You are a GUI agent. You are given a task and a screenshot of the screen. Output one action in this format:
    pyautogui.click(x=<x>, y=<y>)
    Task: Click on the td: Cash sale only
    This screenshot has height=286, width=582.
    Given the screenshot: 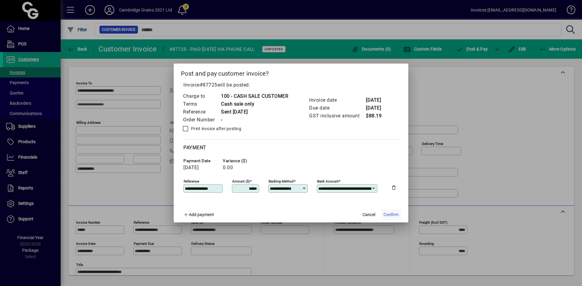 What is the action you would take?
    pyautogui.click(x=254, y=104)
    